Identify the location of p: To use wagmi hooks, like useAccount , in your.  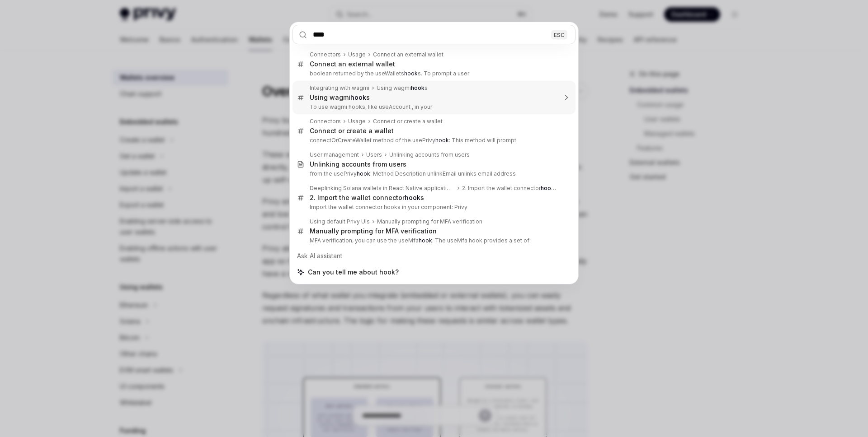
(434, 107).